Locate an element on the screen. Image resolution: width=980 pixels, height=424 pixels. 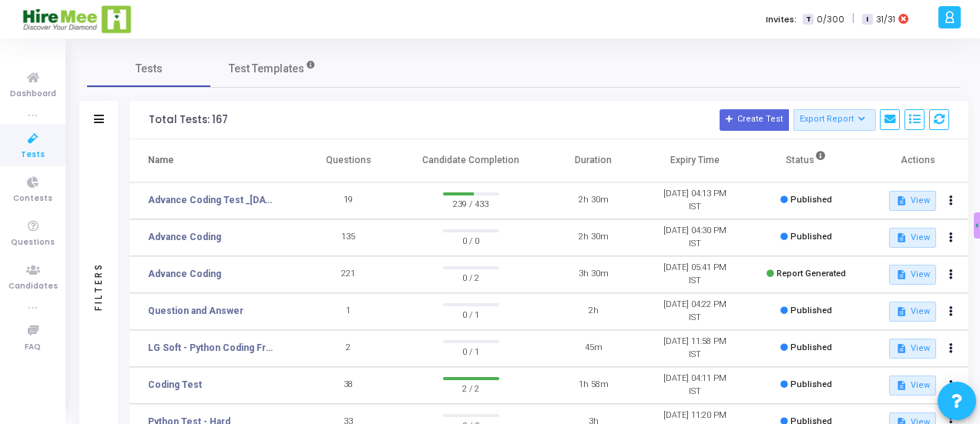
td: 2h is located at coordinates (594, 312).